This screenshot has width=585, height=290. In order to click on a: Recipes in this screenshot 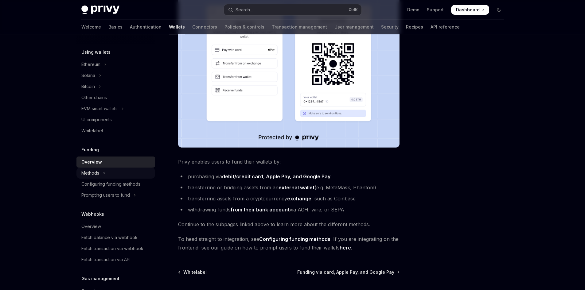, I will do `click(414, 27)`.